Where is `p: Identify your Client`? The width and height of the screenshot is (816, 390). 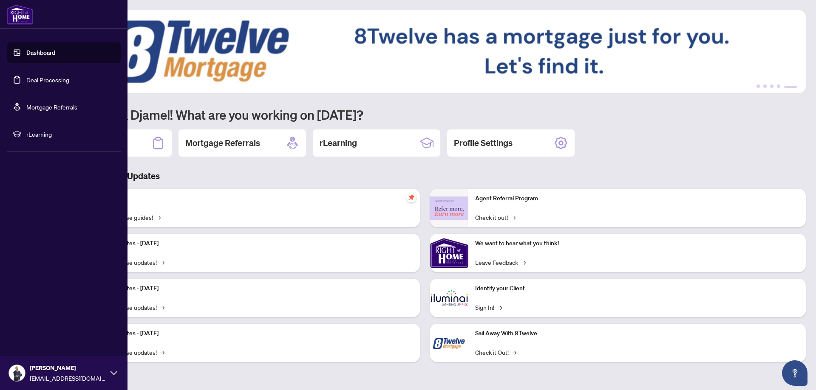 p: Identify your Client is located at coordinates (637, 289).